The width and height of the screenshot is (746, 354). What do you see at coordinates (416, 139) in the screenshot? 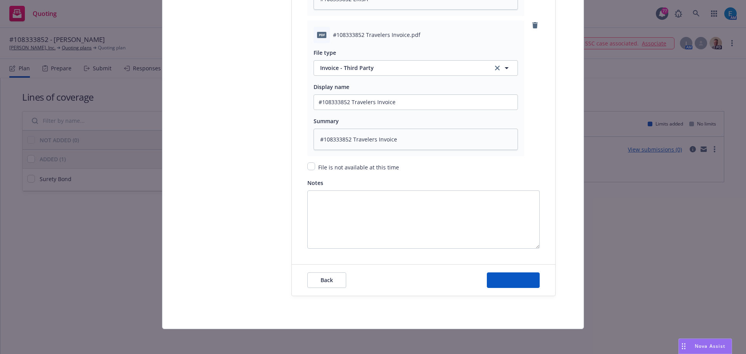
I see `textarea: #108333852 Travelers Invoice` at bounding box center [416, 139].